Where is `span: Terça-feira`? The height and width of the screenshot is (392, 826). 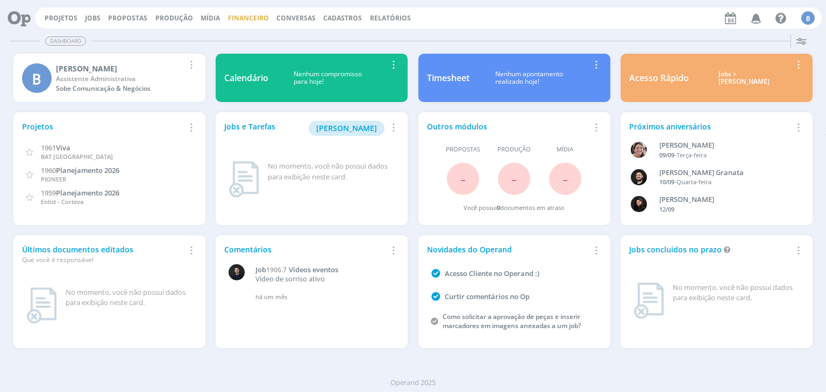 span: Terça-feira is located at coordinates (691, 155).